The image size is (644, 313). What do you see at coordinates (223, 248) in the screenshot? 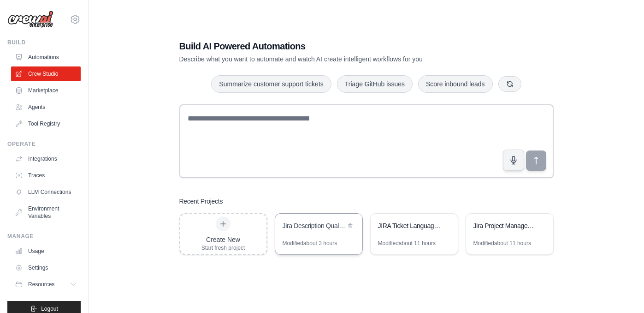
I see `div: Start fresh project` at bounding box center [223, 248].